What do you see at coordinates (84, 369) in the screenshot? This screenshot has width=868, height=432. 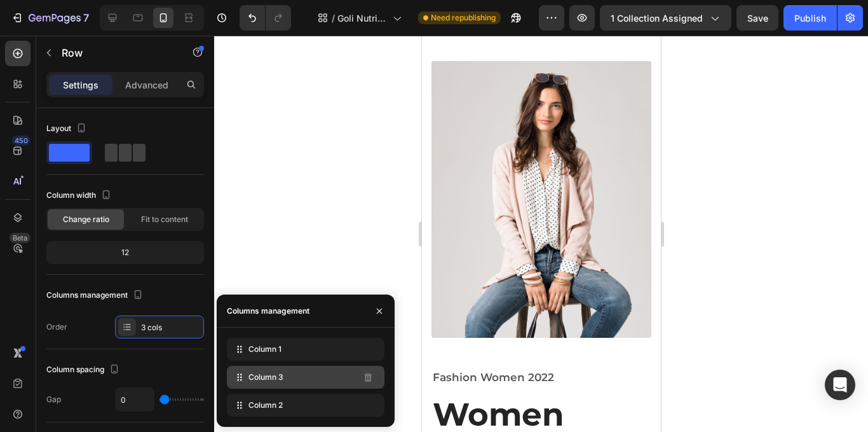 I see `div: Column spacing` at bounding box center [84, 369].